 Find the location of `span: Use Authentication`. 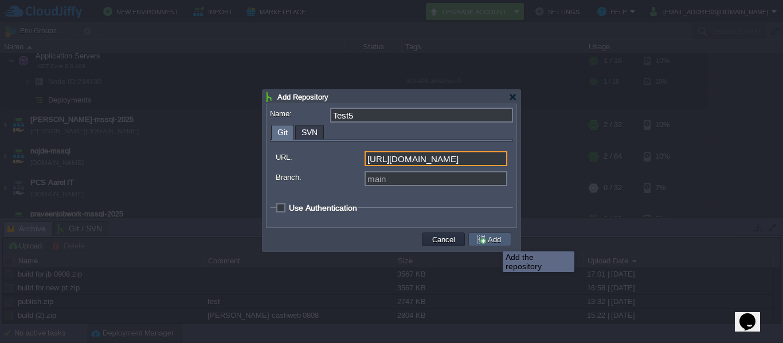

span: Use Authentication is located at coordinates (323, 208).